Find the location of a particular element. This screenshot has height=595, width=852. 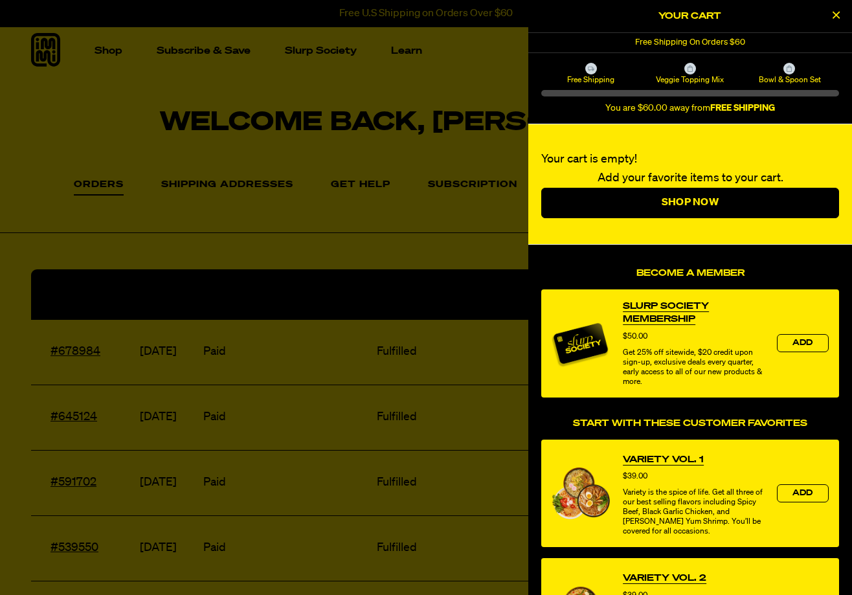

img: View Variety Vol. 1 is located at coordinates (581, 493).